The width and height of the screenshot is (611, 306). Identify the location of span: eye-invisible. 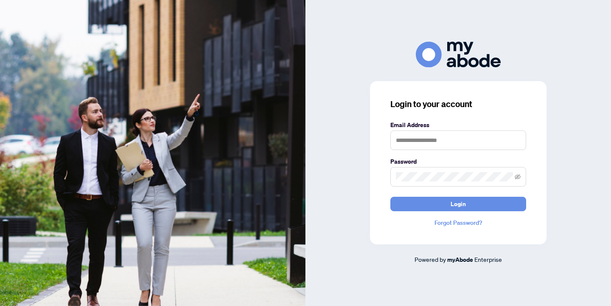
(518, 177).